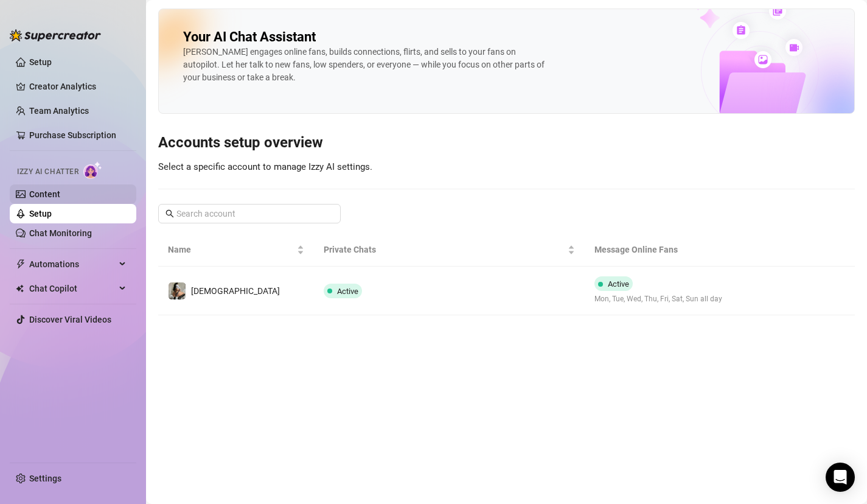  What do you see at coordinates (70, 319) in the screenshot?
I see `a: Discover Viral Videos` at bounding box center [70, 319].